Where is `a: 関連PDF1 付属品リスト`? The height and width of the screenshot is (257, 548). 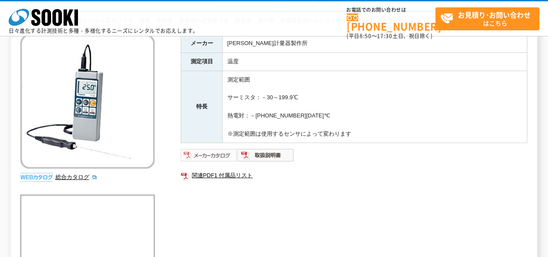
a: 関連PDF1 付属品リスト is located at coordinates (354, 176).